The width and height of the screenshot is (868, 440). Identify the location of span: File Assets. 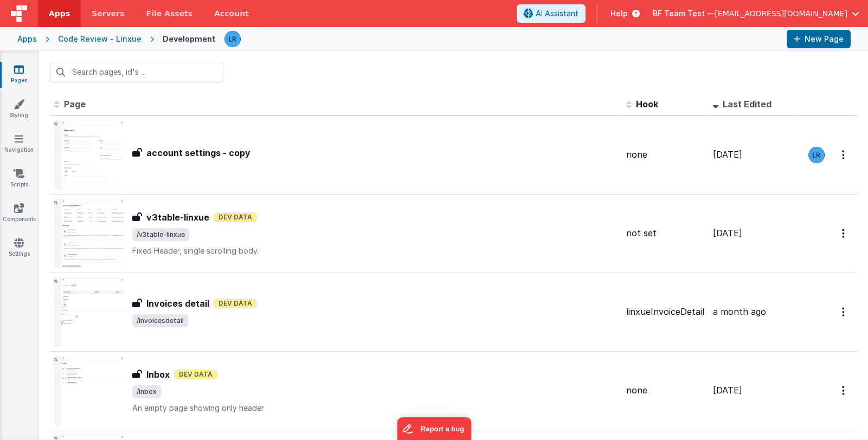
(169, 14).